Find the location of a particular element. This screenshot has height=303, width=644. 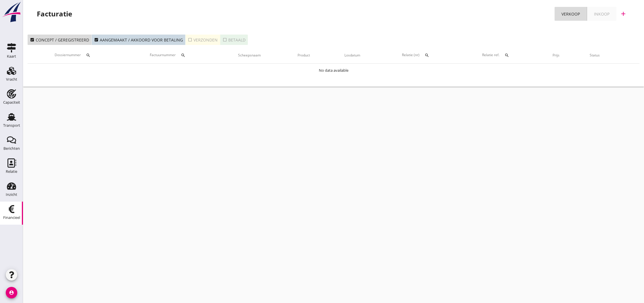

a: Inkoop is located at coordinates (602, 14).